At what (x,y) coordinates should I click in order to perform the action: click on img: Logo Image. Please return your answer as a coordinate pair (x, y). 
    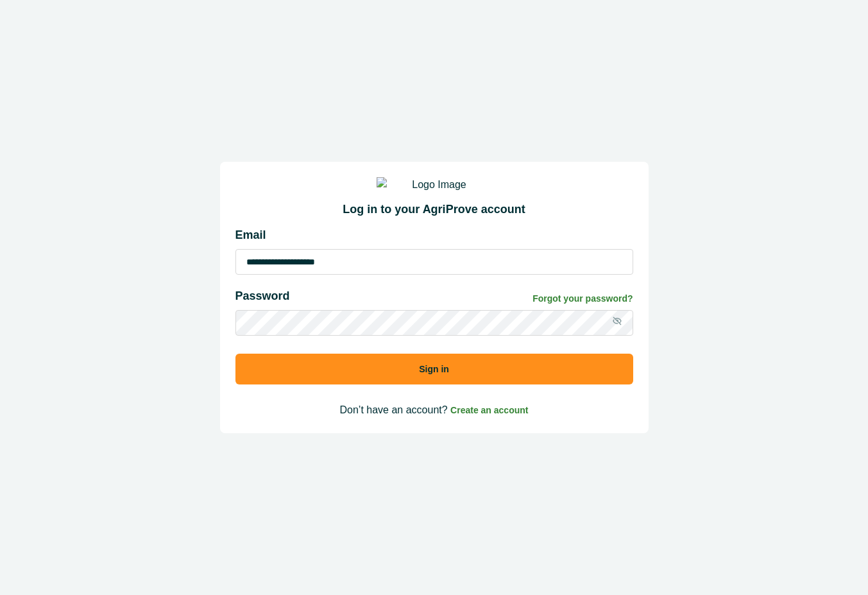
    Looking at the image, I should click on (434, 185).